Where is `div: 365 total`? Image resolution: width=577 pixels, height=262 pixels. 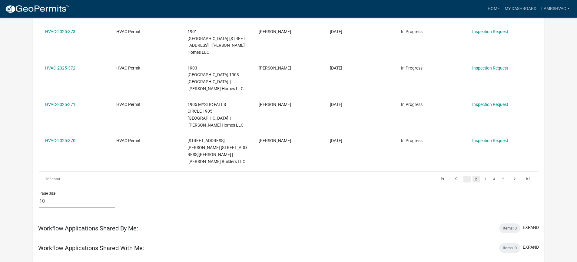
div: 365 total is located at coordinates (88, 179).